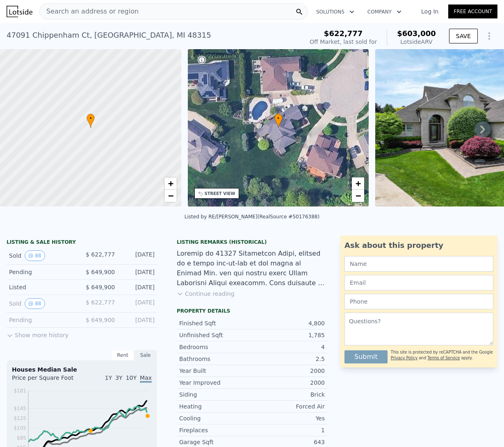 The width and height of the screenshot is (504, 447). What do you see at coordinates (20, 391) in the screenshot?
I see `tspan: $181` at bounding box center [20, 391].